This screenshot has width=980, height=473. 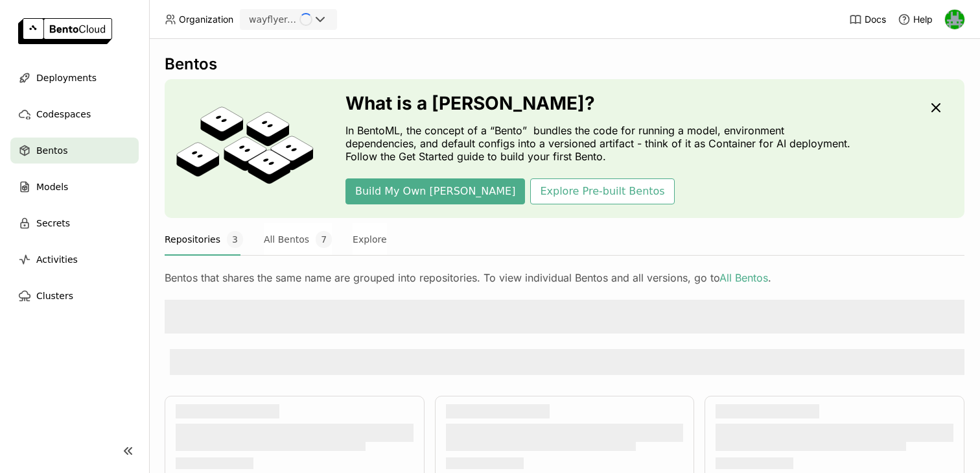 I want to click on span: Activities, so click(x=57, y=259).